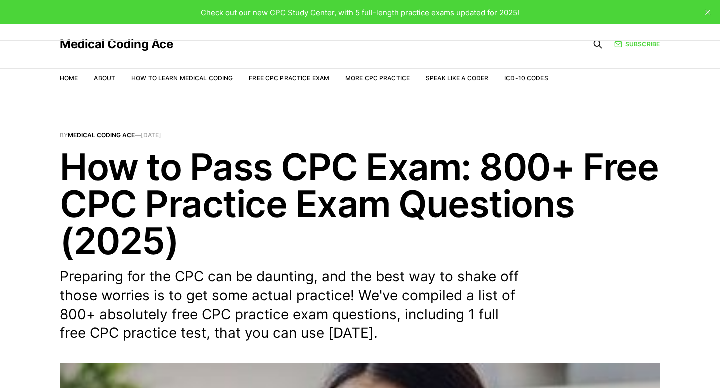  What do you see at coordinates (105, 78) in the screenshot?
I see `a: About` at bounding box center [105, 78].